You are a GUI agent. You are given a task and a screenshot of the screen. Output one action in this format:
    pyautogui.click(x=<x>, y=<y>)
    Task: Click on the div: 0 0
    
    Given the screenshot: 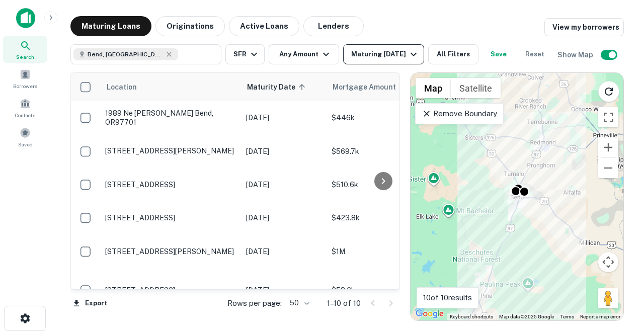 What is the action you would take?
    pyautogui.click(x=517, y=197)
    